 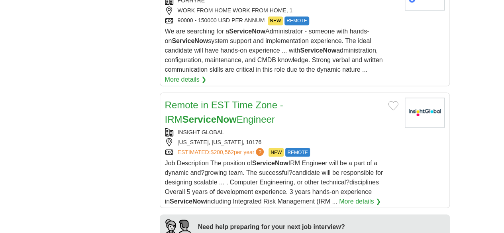 I want to click on span: We are searching for a Administrator - someone with hands-on system support and implementation ex..., so click(x=274, y=50).